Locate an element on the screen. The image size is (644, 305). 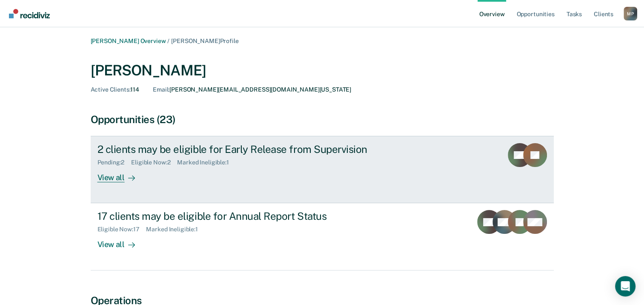
div: Eligible Now : 17 is located at coordinates (122, 229).